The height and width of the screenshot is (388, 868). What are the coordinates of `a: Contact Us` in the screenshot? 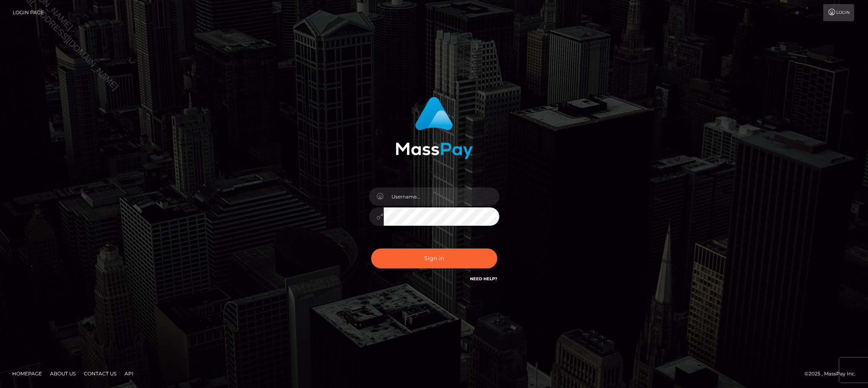 It's located at (100, 373).